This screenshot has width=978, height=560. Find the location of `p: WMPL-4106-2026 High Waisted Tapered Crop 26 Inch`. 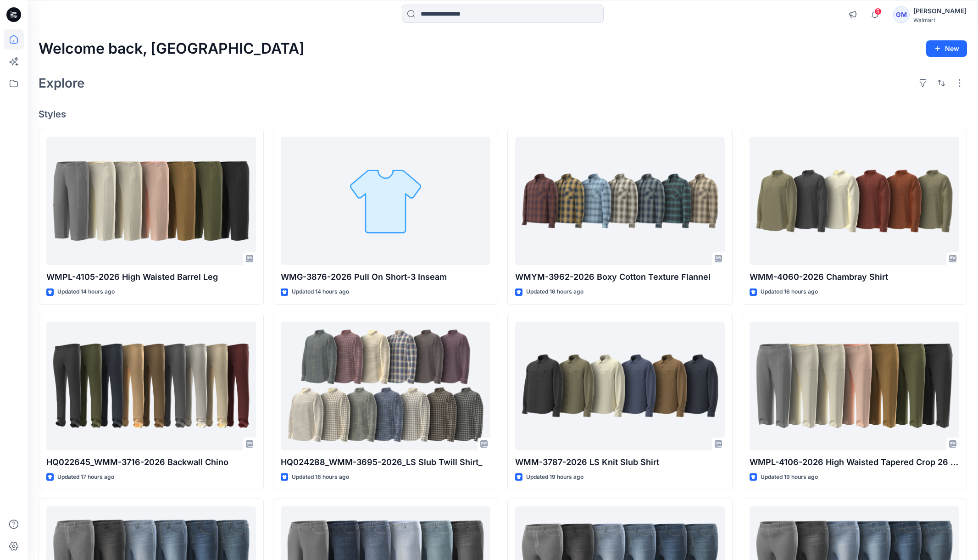

p: WMPL-4106-2026 High Waisted Tapered Crop 26 Inch is located at coordinates (854, 462).